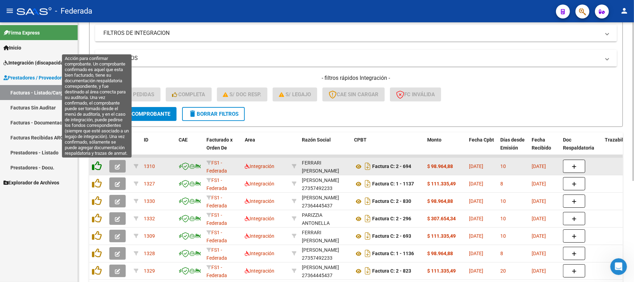  I want to click on span: Borrar Filtros, so click(213, 114).